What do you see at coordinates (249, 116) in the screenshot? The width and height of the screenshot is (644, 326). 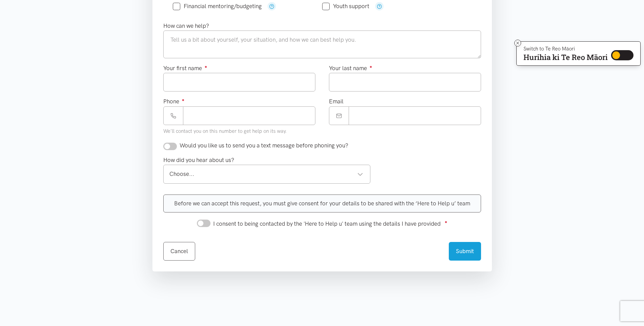 I see `input: Phone number` at bounding box center [249, 116].